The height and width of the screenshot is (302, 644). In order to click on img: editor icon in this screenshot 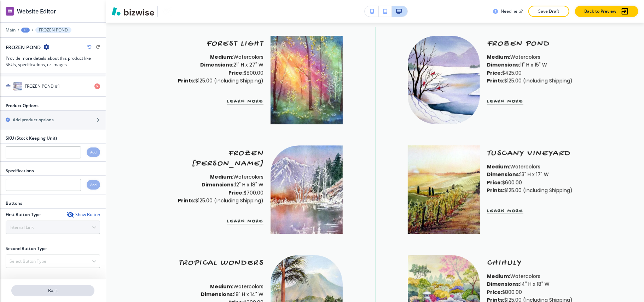, I will do `click(10, 11)`.